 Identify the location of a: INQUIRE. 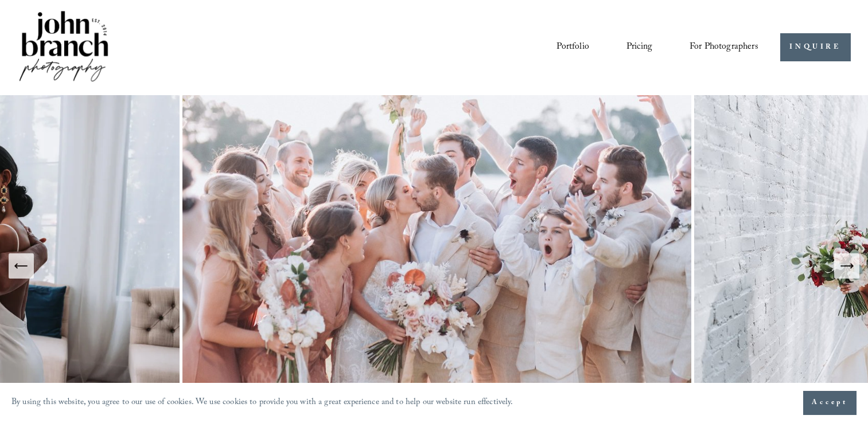
(815, 47).